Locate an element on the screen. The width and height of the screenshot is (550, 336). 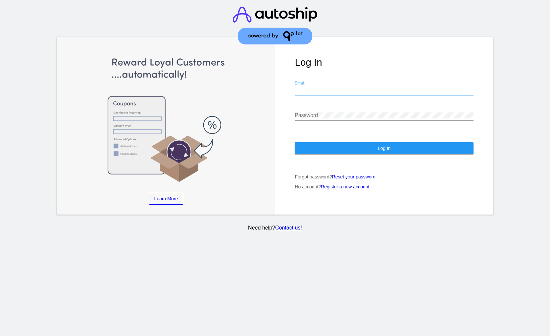
span: Learn More is located at coordinates (166, 198).